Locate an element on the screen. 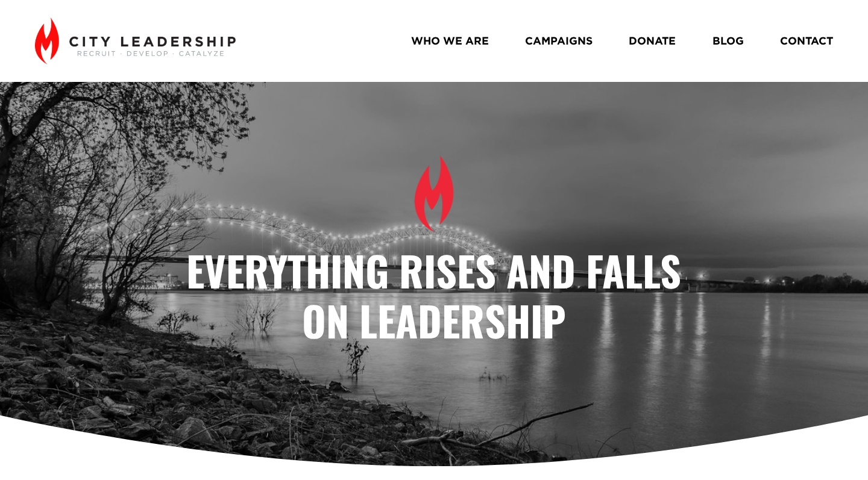 This screenshot has width=868, height=480. a: WHO WE ARE is located at coordinates (450, 40).